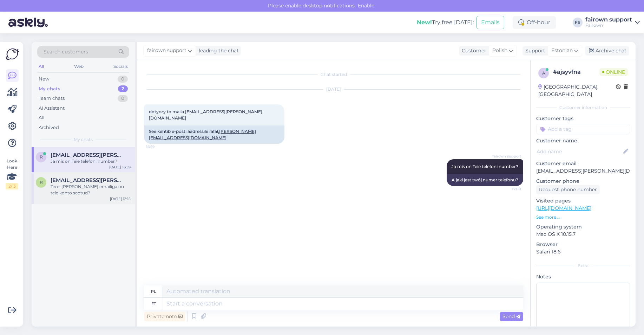  I want to click on span: My chats, so click(83, 139).